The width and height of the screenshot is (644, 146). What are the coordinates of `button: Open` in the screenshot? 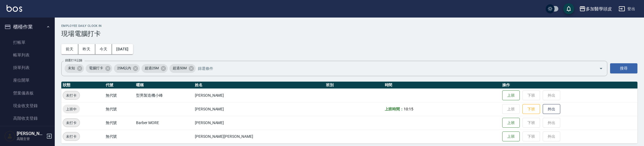 It's located at (601, 68).